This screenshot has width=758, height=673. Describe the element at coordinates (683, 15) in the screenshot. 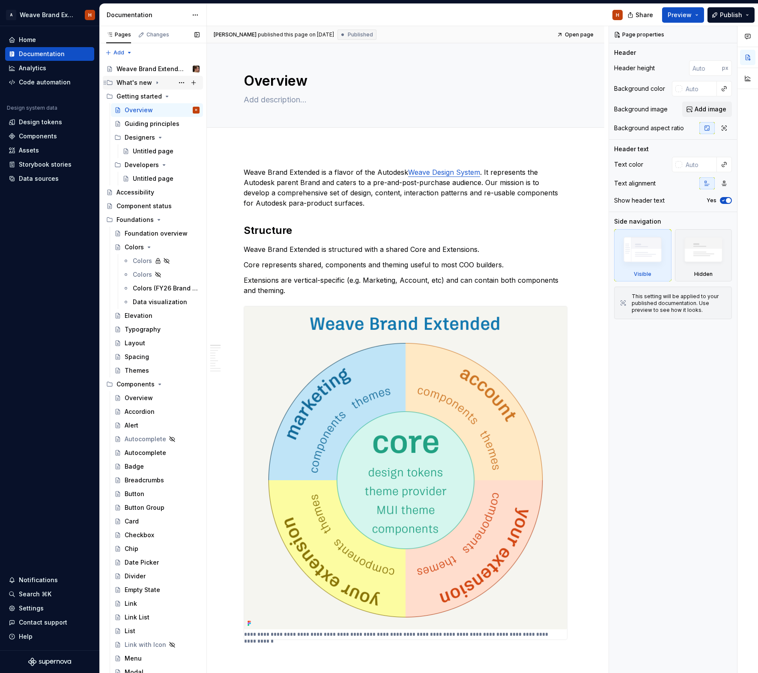

I see `button: Preview` at that location.